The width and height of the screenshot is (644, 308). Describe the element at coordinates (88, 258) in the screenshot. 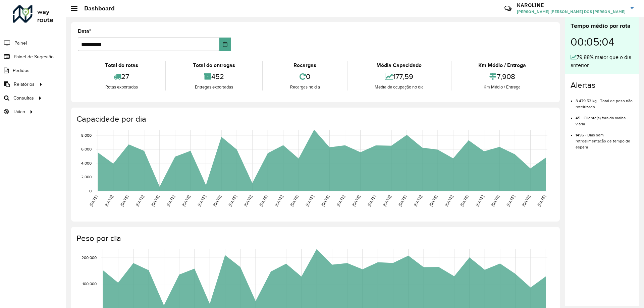

I see `text: 200,000` at that location.